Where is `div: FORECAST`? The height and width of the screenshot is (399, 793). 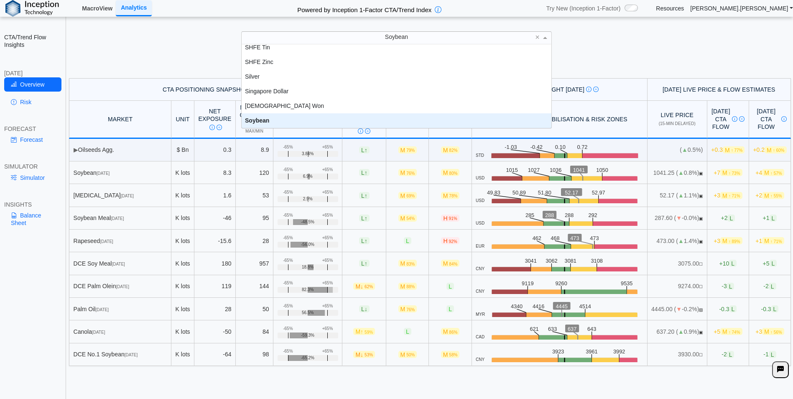 div: FORECAST is located at coordinates (33, 129).